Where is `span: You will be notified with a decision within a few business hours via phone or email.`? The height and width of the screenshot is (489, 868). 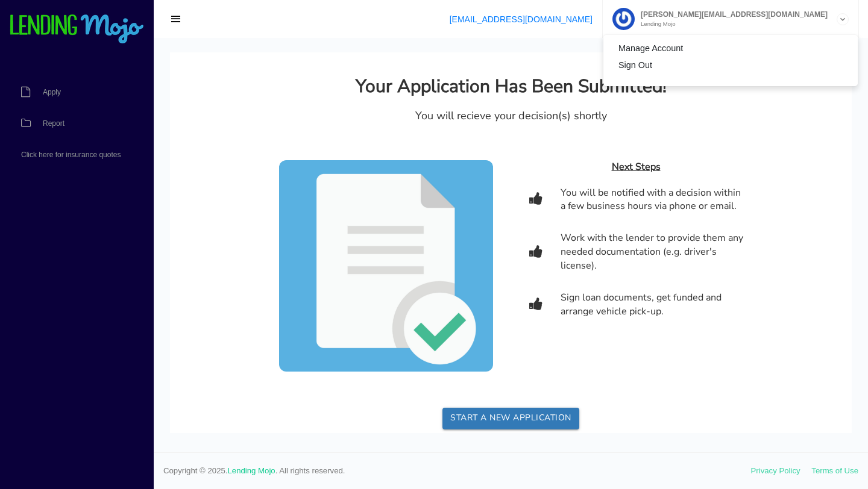 span: You will be notified with a decision within a few business hours via phone or email. is located at coordinates (482, 148).